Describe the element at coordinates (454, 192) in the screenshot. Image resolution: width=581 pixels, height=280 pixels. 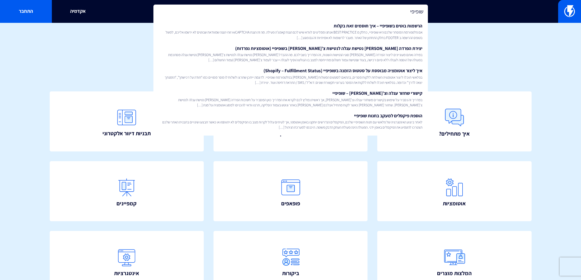
I see `a: אוטומציות` at that location.